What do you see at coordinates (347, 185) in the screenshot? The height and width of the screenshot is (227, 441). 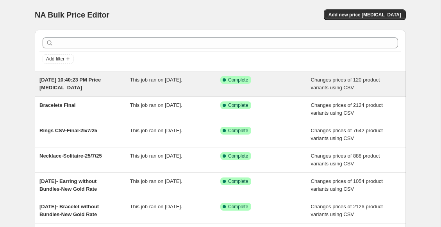 I see `span: Changes prices of 1054 product variants using CSV` at bounding box center [347, 185].